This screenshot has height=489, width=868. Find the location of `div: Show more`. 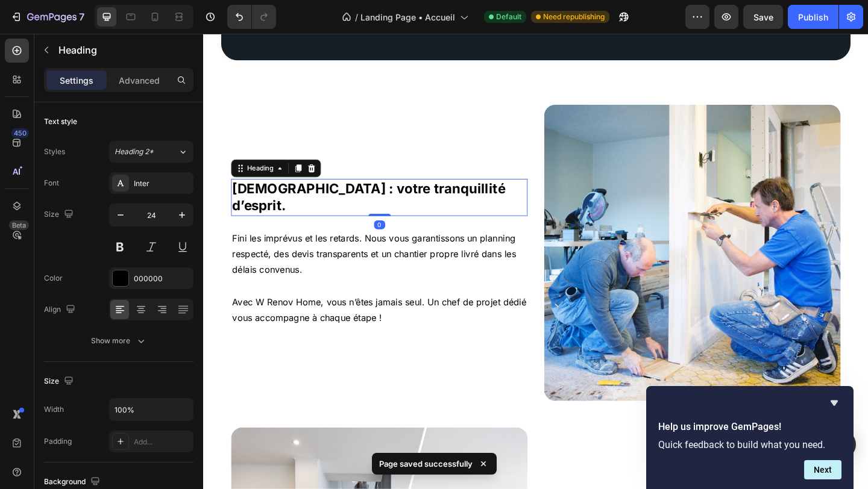

div: Show more is located at coordinates (118, 342).